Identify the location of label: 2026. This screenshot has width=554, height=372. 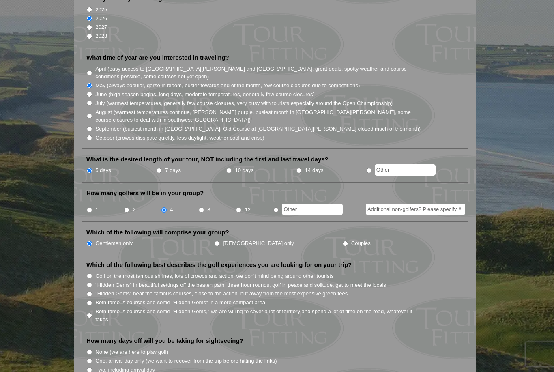
(101, 19).